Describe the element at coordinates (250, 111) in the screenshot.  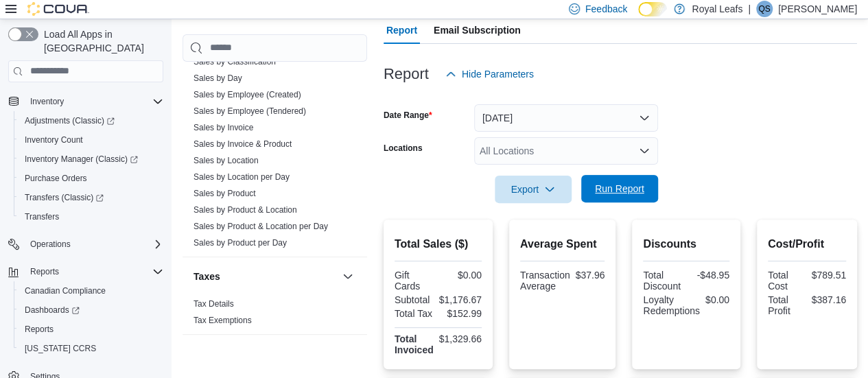
I see `a: Sales by Employee (Tendered)` at that location.